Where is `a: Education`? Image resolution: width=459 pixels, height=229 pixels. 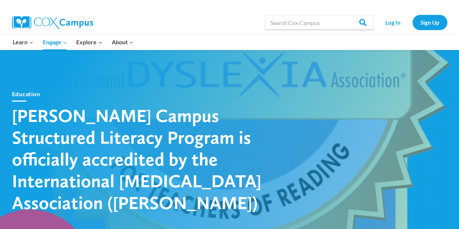
a: Education is located at coordinates (26, 94).